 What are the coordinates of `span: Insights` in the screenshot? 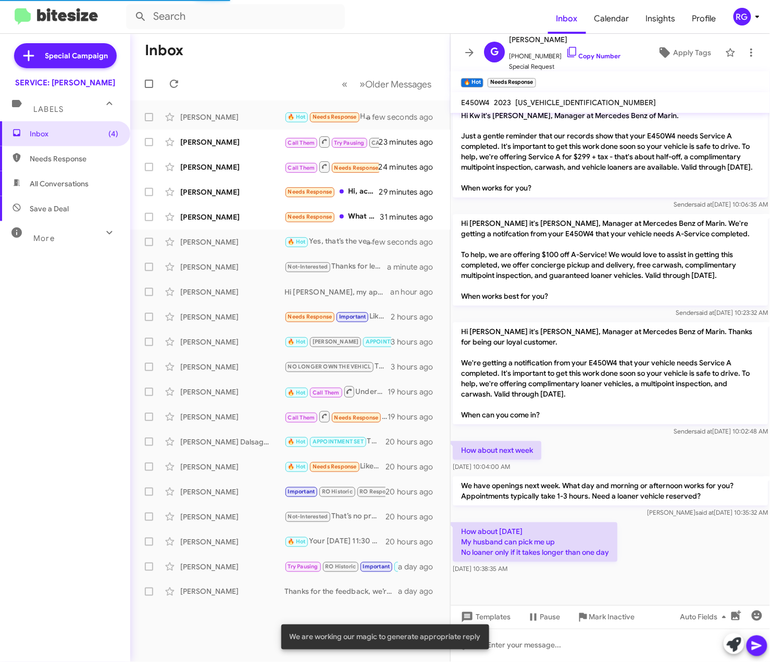 It's located at (660, 19).